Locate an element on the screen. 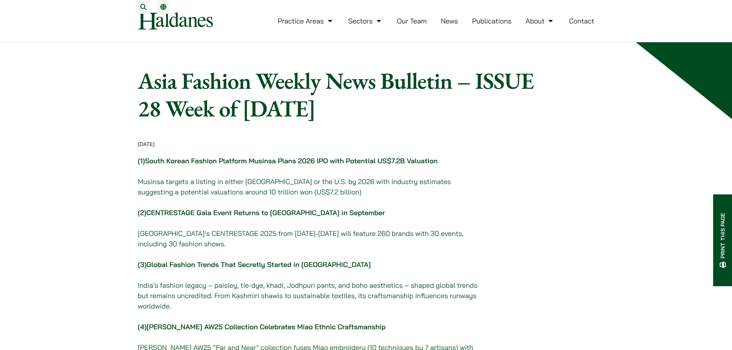  a: Practice Areas is located at coordinates (306, 21).